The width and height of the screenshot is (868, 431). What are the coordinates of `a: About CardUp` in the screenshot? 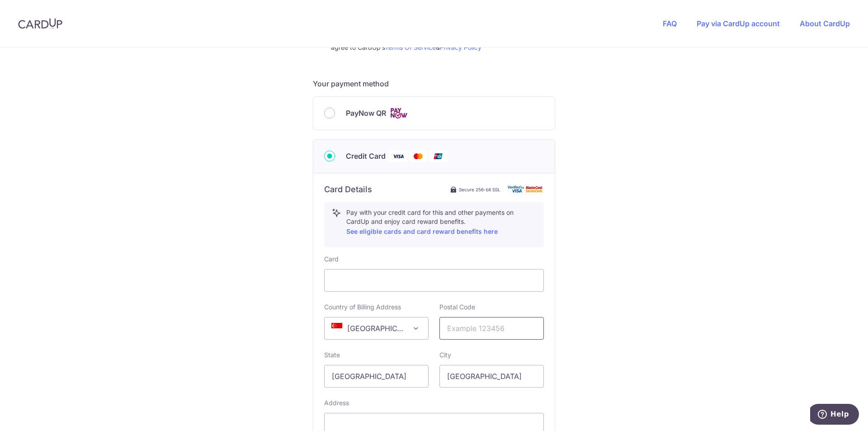 It's located at (825, 23).